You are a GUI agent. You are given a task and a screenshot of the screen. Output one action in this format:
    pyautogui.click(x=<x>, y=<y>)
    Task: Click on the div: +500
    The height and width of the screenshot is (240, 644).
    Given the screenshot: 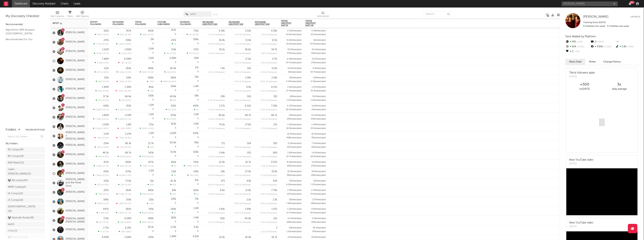 What is the action you would take?
    pyautogui.click(x=585, y=84)
    